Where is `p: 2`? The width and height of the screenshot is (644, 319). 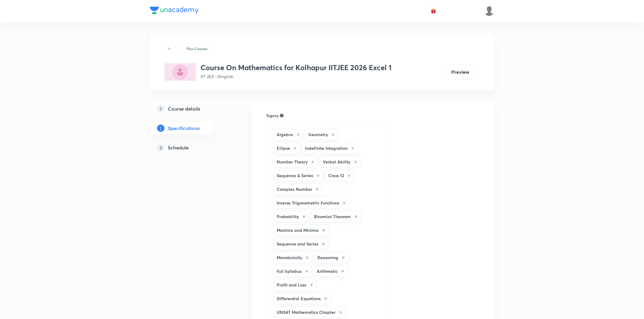 p: 2 is located at coordinates (161, 128).